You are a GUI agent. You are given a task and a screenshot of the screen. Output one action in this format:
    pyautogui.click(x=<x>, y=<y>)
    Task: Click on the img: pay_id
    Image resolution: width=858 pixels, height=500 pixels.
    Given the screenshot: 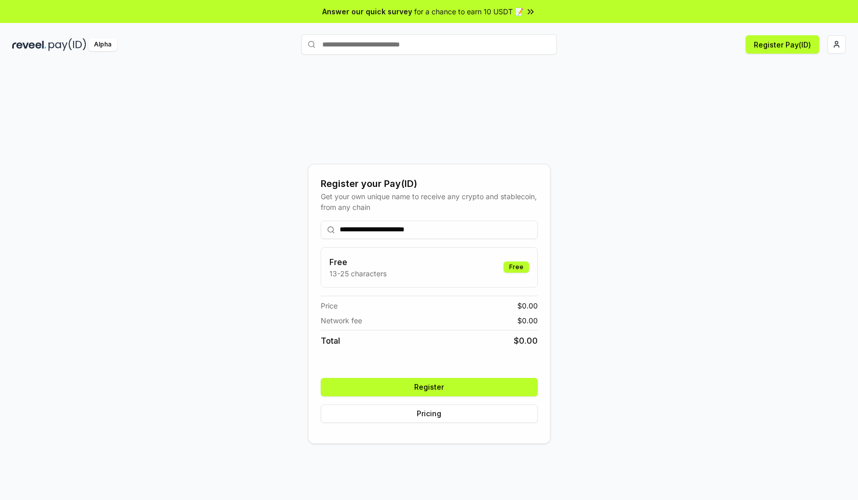 What is the action you would take?
    pyautogui.click(x=67, y=44)
    